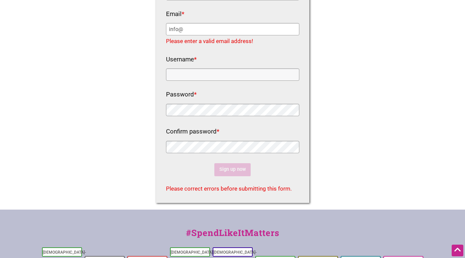  I want to click on div: Please enter a valid email address!, so click(231, 41).